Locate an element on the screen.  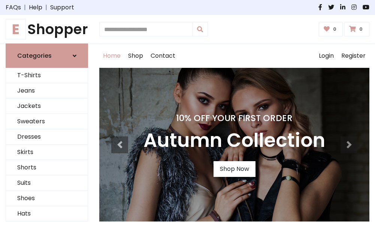
a: EShopper is located at coordinates (47, 29).